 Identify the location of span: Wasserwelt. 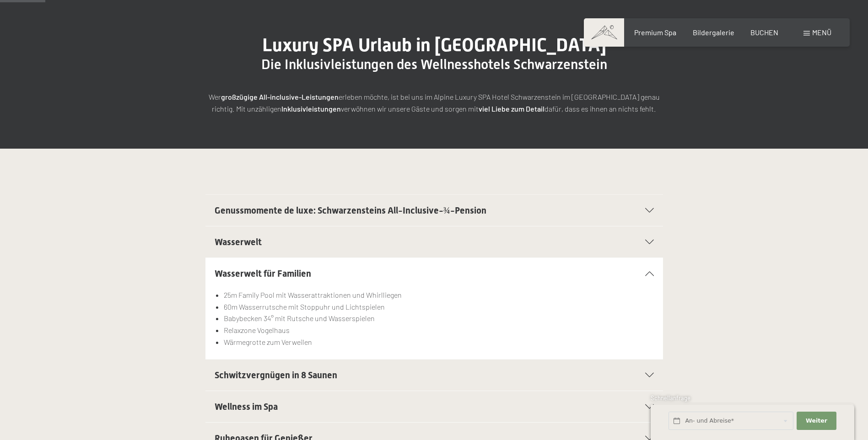
(238, 242).